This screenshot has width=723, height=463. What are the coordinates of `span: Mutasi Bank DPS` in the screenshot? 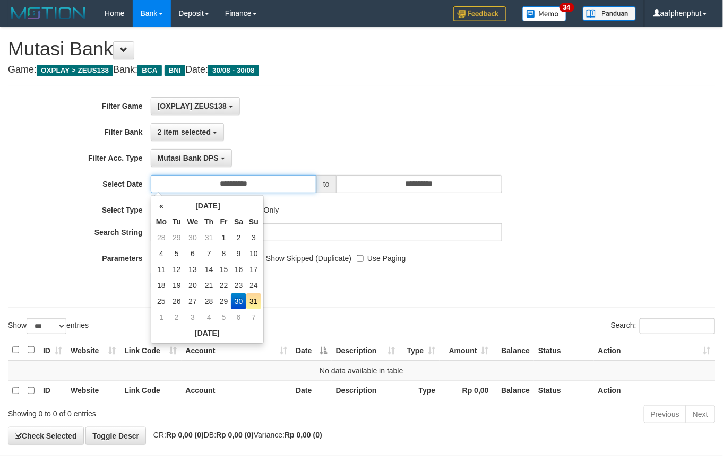 It's located at (188, 158).